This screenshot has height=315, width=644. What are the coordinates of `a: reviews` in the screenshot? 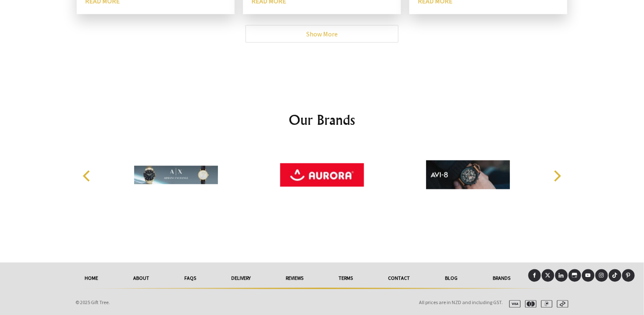 It's located at (295, 279).